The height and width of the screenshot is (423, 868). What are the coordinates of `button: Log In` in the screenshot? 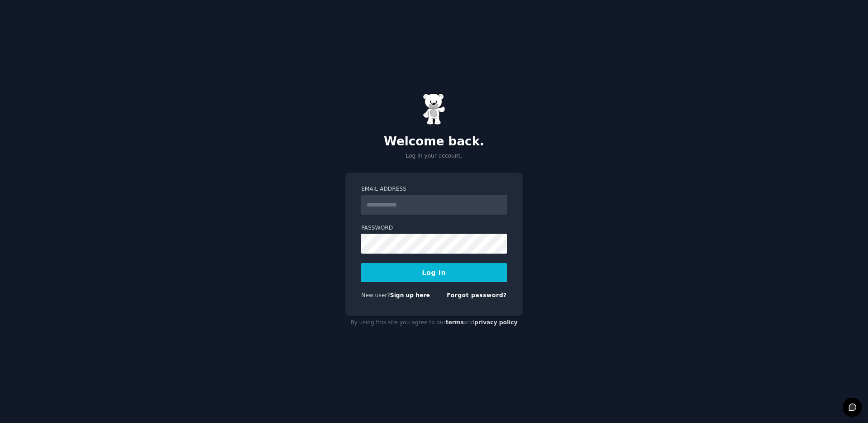 It's located at (434, 273).